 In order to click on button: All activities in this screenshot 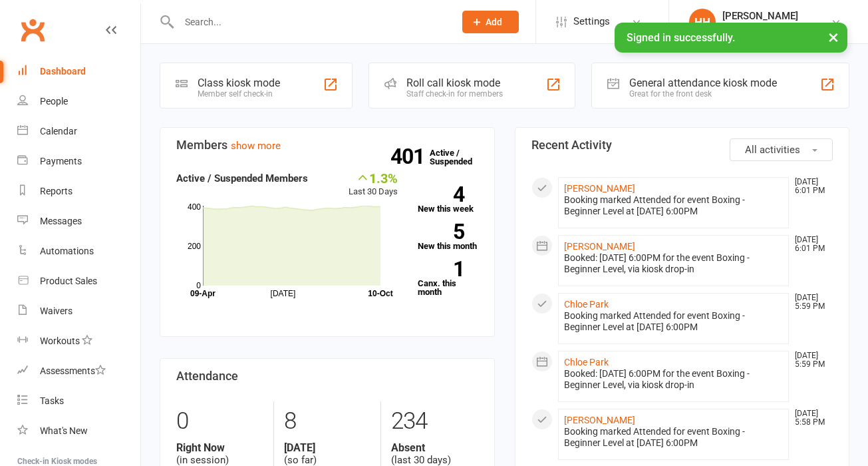, I will do `click(780, 150)`.